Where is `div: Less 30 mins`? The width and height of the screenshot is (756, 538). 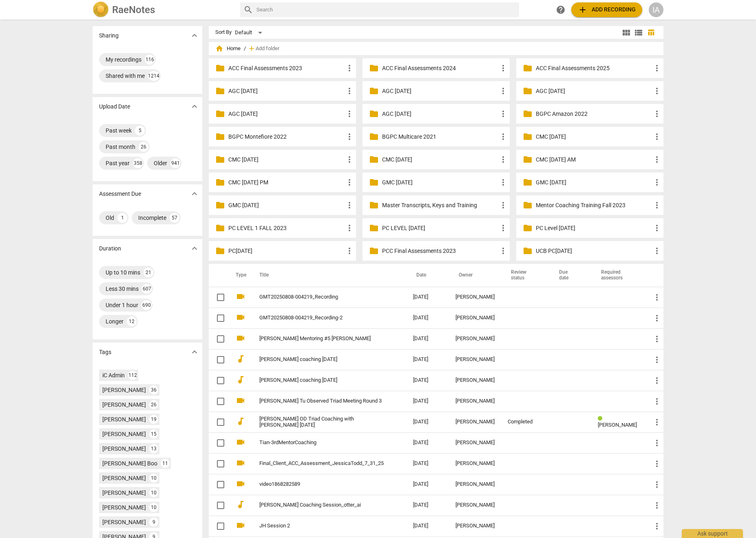 div: Less 30 mins is located at coordinates (122, 289).